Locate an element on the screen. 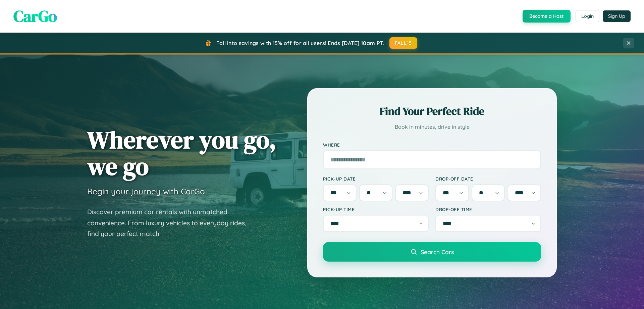 This screenshot has height=309, width=644. h1: Wherever you go, we go is located at coordinates (182, 153).